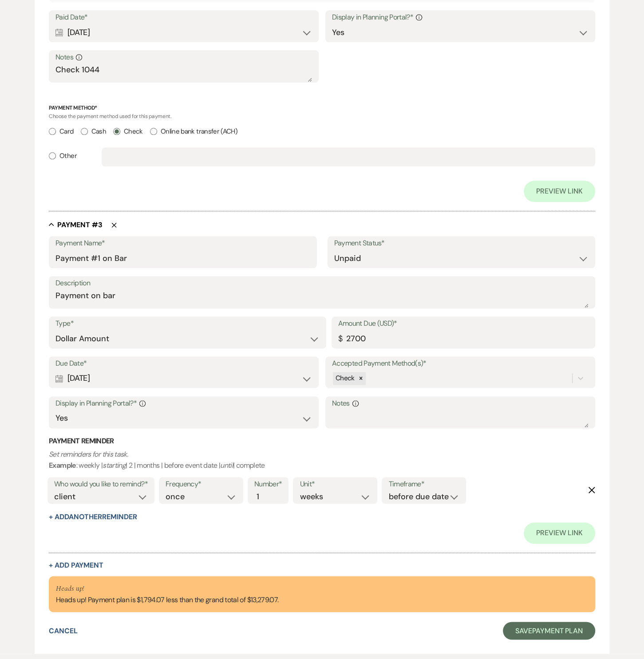 The width and height of the screenshot is (644, 659). I want to click on textarea: Payment on bar, so click(321, 299).